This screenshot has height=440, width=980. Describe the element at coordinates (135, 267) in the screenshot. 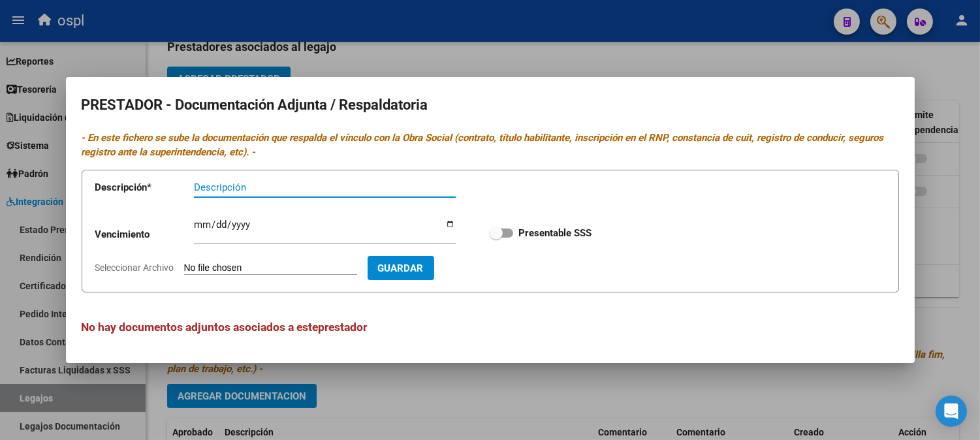

I see `span: Seleccionar Archivo` at that location.